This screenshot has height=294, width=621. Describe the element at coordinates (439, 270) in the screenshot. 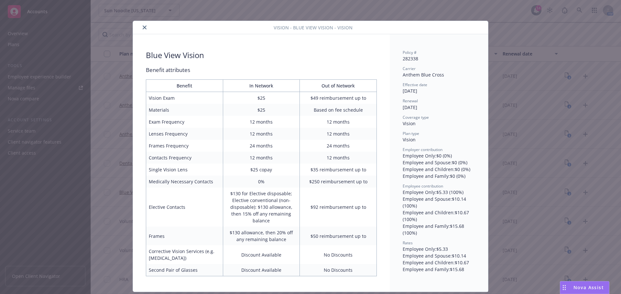

I see `div: Employee and Family : $15.68` at that location.